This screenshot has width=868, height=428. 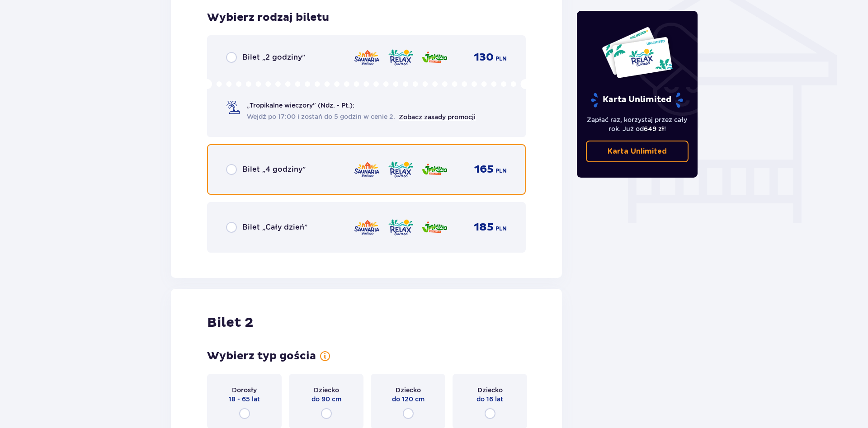 I want to click on p: do 120 cm, so click(x=409, y=399).